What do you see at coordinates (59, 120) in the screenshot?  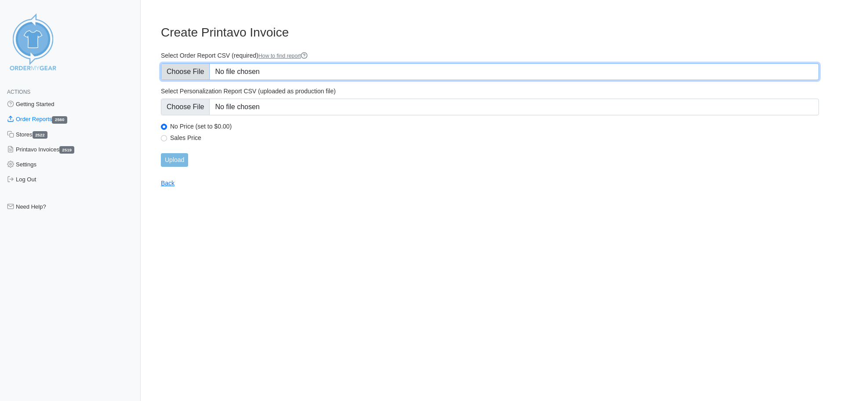 I see `span: 2560` at bounding box center [59, 120].